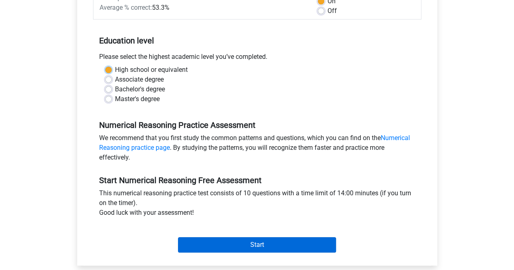 The image size is (514, 270). What do you see at coordinates (257, 58) in the screenshot?
I see `div: Please select the highest academic level you’ve completed.` at bounding box center [257, 58].